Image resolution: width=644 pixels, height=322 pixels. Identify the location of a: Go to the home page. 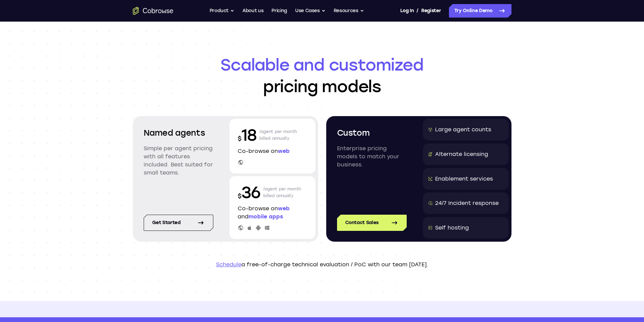
(153, 11).